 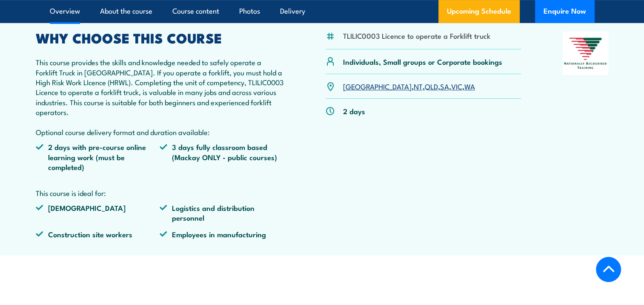 What do you see at coordinates (431, 86) in the screenshot?
I see `a: QLD` at bounding box center [431, 86].